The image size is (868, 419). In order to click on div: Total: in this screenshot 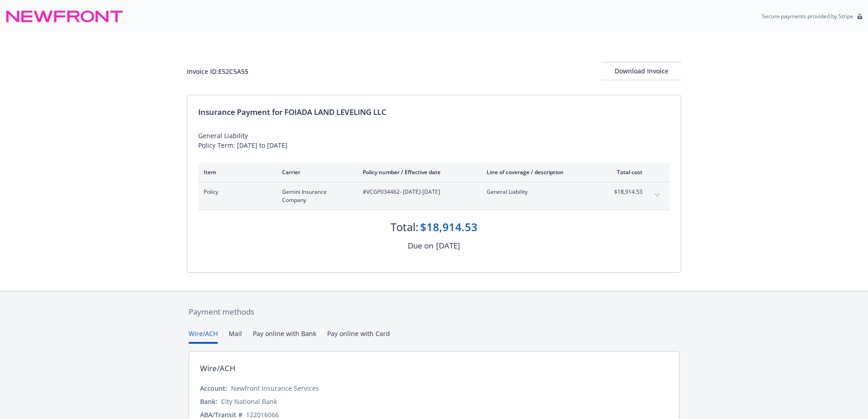, I will do `click(405, 227)`.